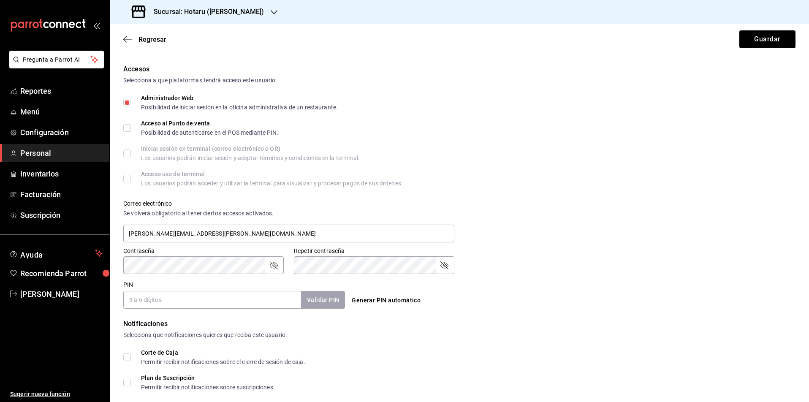  Describe the element at coordinates (250, 158) in the screenshot. I see `div: Los usuarios podrán iniciar sesión y aceptar términos y condiciones en la terminal.` at that location.